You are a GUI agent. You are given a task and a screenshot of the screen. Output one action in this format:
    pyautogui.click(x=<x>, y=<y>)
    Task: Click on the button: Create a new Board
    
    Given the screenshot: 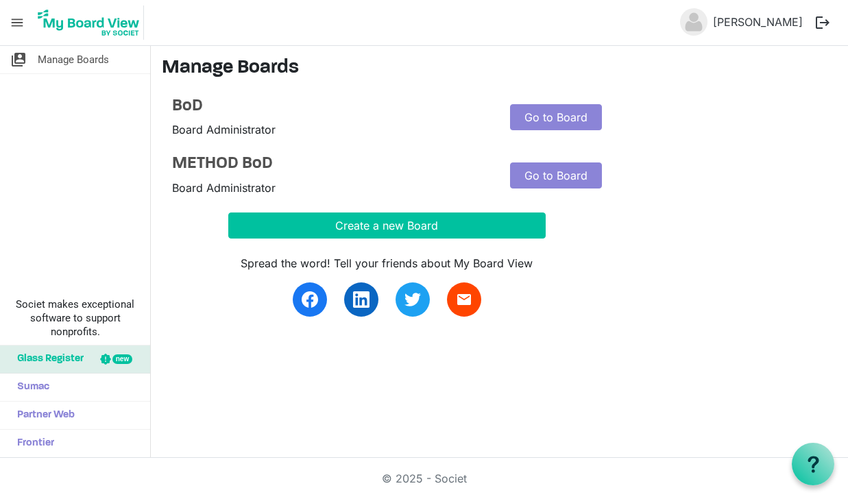 What is the action you would take?
    pyautogui.click(x=387, y=225)
    